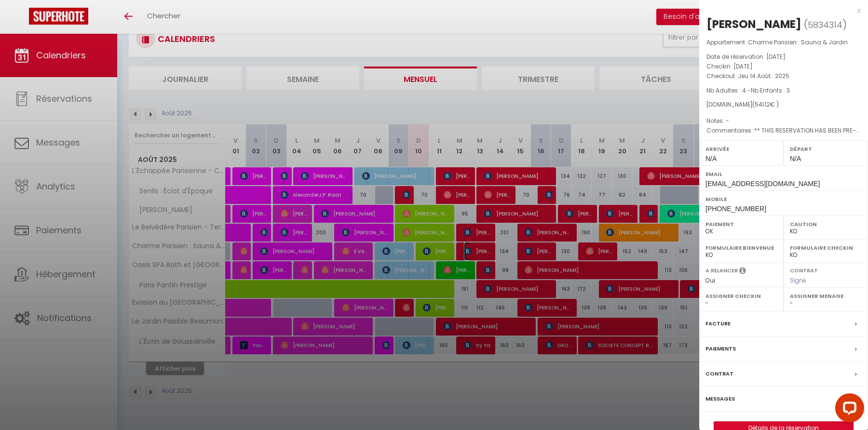 The width and height of the screenshot is (868, 430). Describe the element at coordinates (741, 296) in the screenshot. I see `label: Assigner Checkin` at that location.